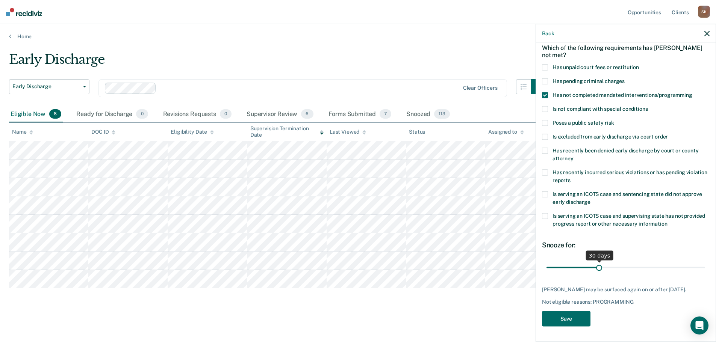  I want to click on div: Eligibility Date, so click(192, 132).